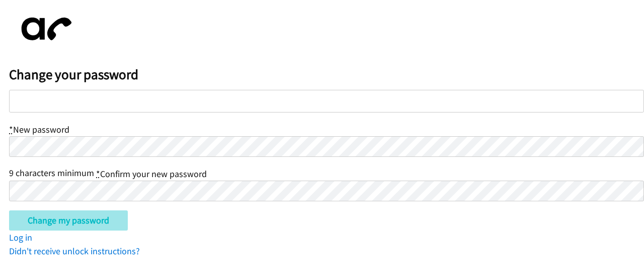  Describe the element at coordinates (51, 172) in the screenshot. I see `span: 9 characters minimum` at that location.